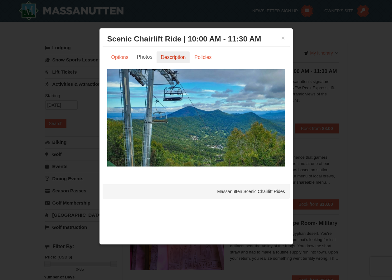 The width and height of the screenshot is (392, 280). Describe the element at coordinates (173, 57) in the screenshot. I see `a: Description` at that location.